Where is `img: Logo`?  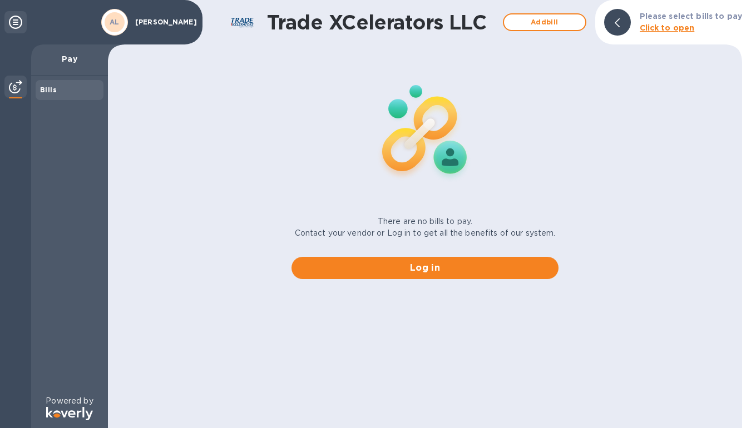 img: Logo is located at coordinates (69, 414).